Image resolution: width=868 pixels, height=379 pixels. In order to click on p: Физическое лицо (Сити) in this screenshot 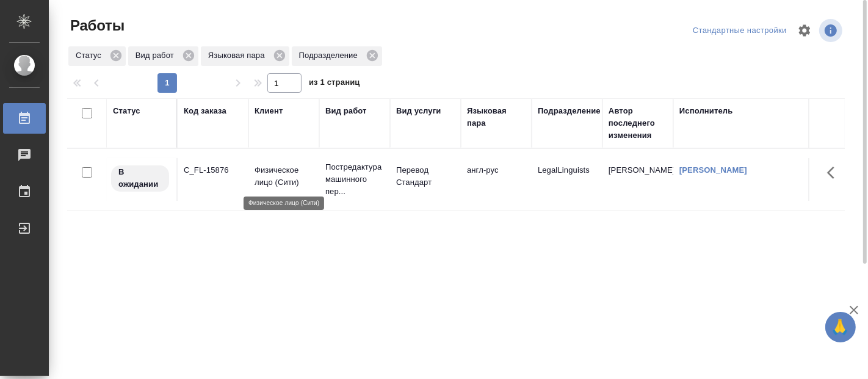, I will do `click(284, 177)`.